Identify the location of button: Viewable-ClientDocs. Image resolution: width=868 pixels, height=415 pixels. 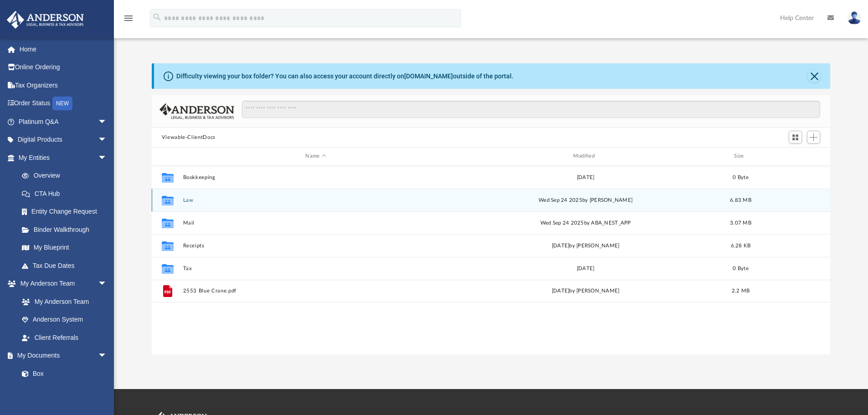
(188, 137).